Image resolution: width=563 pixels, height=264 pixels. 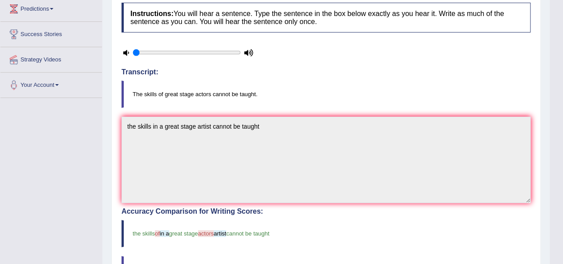 I want to click on span: great stage, so click(x=183, y=233).